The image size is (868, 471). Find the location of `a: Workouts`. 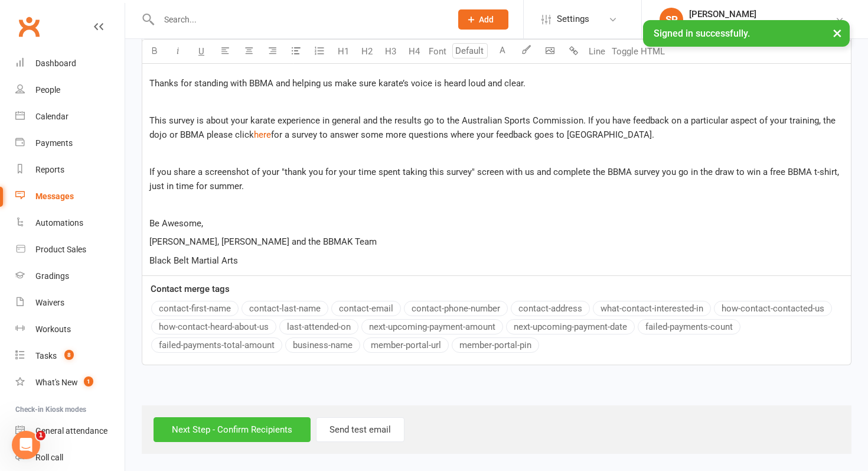

a: Workouts is located at coordinates (70, 329).